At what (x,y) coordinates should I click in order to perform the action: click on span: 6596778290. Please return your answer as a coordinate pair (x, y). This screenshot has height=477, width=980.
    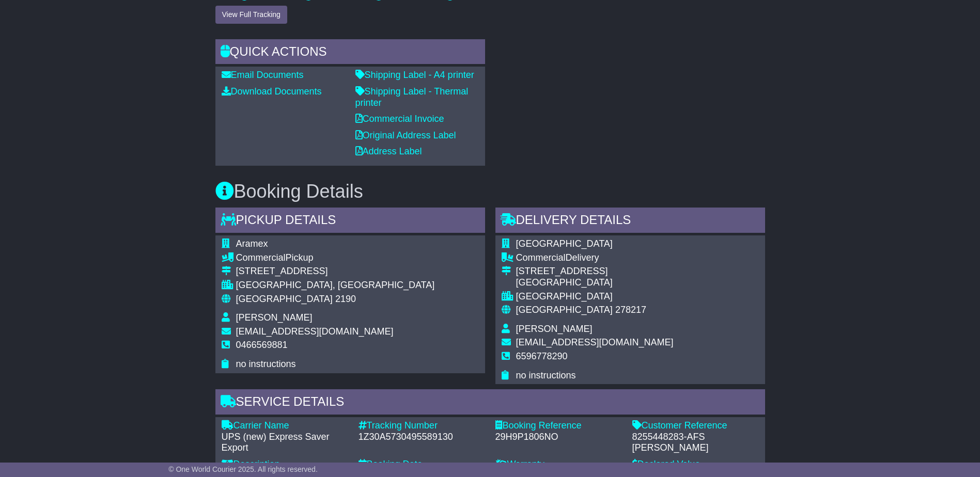
    Looking at the image, I should click on (542, 356).